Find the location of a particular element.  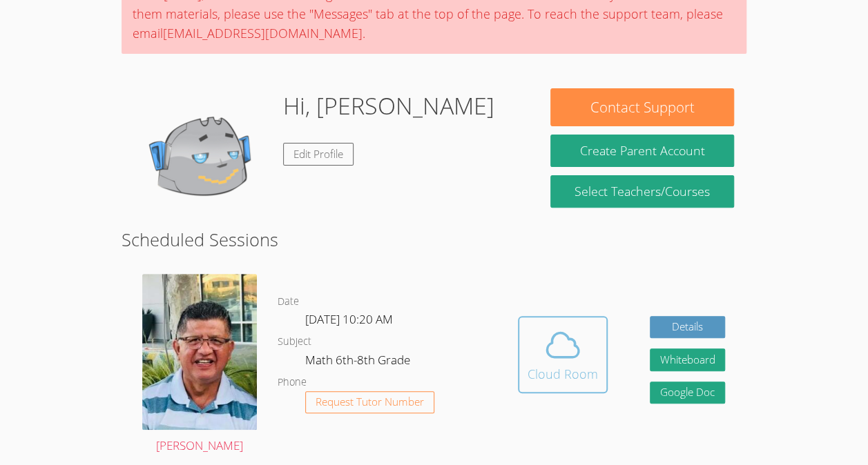

dd: Math 6th-8th Grade is located at coordinates (359, 362).